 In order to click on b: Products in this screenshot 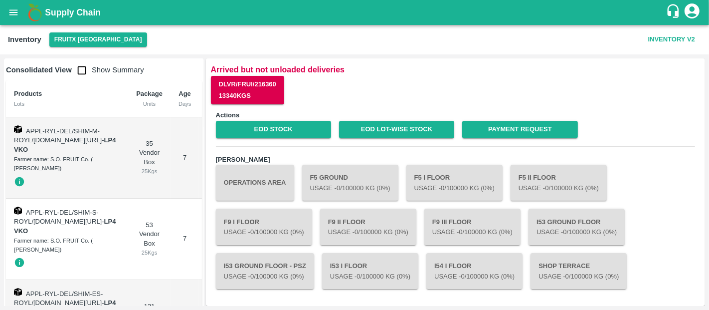, I will do `click(28, 93)`.